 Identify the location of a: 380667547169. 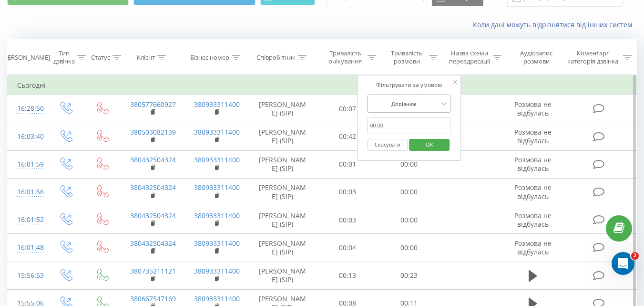
(153, 298).